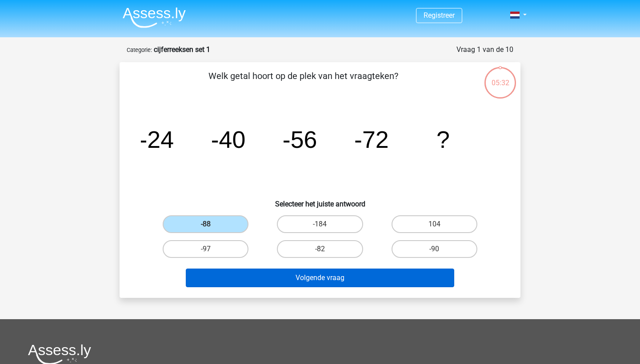  What do you see at coordinates (157, 139) in the screenshot?
I see `tspan: -24` at bounding box center [157, 139].